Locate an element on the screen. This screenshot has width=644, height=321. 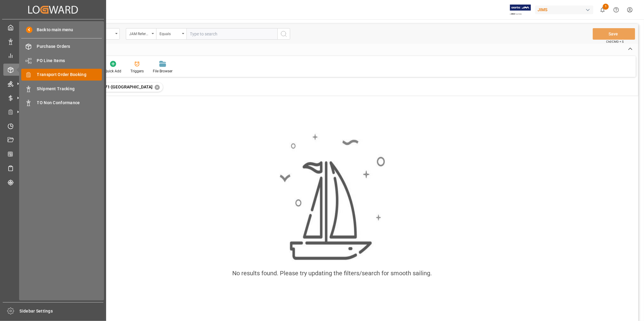
a: Purchase Orders is located at coordinates (62, 46).